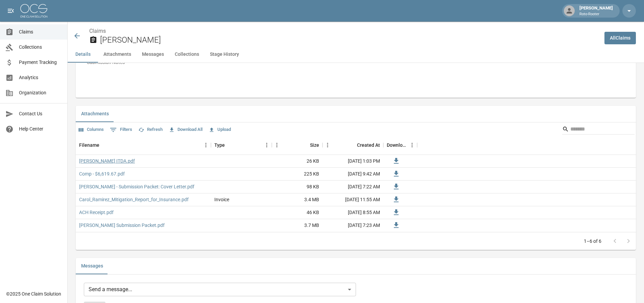  What do you see at coordinates (40, 32) in the screenshot?
I see `span: Claims` at bounding box center [40, 32].